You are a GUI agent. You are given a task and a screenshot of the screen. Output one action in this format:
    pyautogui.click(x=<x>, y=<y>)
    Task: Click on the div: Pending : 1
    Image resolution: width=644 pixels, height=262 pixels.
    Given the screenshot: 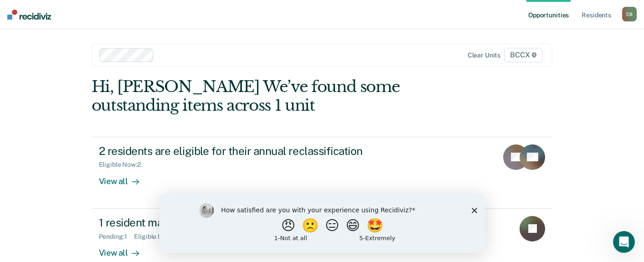 What is the action you would take?
    pyautogui.click(x=117, y=236)
    